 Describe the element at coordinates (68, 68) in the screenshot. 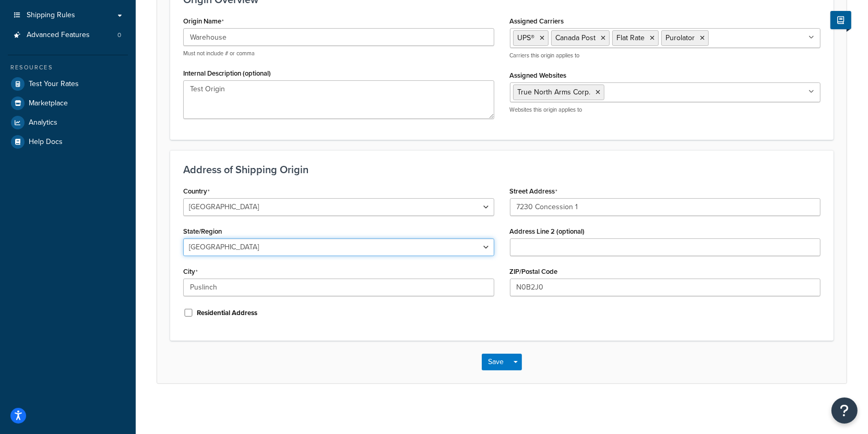

I see `div: Resources` at that location.